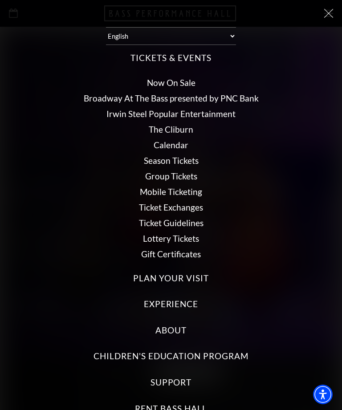  What do you see at coordinates (171, 160) in the screenshot?
I see `a: Season Tickets` at bounding box center [171, 160].